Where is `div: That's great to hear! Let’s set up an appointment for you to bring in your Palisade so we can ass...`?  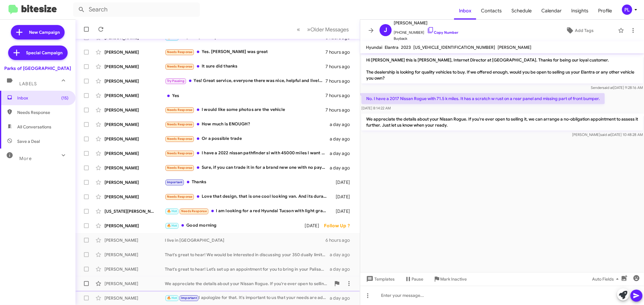 div: That's great to hear! Let’s set up an appointment for you to bring in your Palisade so we can ass... is located at coordinates (247, 269).